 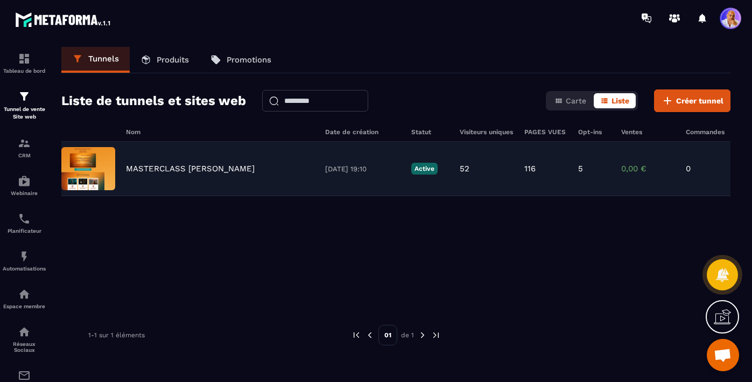 I want to click on a: Produits, so click(x=165, y=60).